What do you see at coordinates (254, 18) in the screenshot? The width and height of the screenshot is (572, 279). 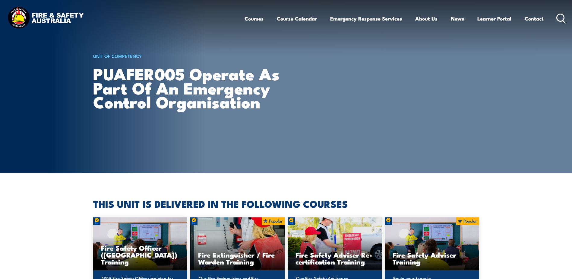 I see `a: Courses` at bounding box center [254, 18].